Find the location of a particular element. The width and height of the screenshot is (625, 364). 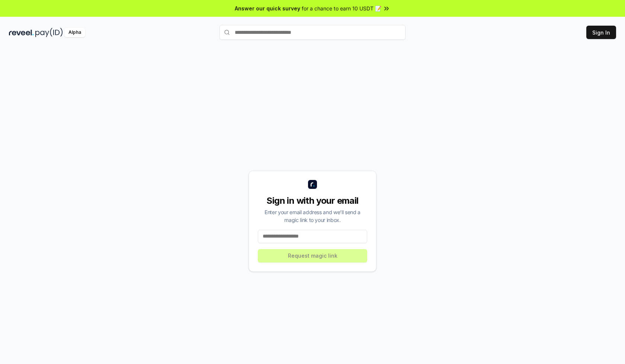

div: Enter your email address and we’ll send a magic link to your inbox. is located at coordinates (313, 216).